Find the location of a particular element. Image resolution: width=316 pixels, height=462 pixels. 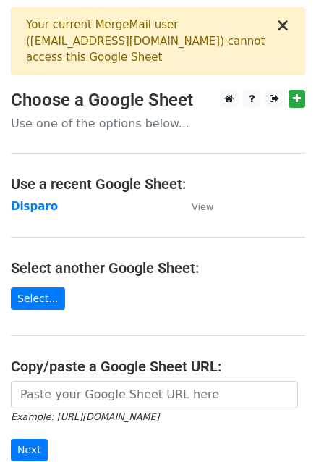

h3: Choose a Google Sheet is located at coordinates (158, 100).